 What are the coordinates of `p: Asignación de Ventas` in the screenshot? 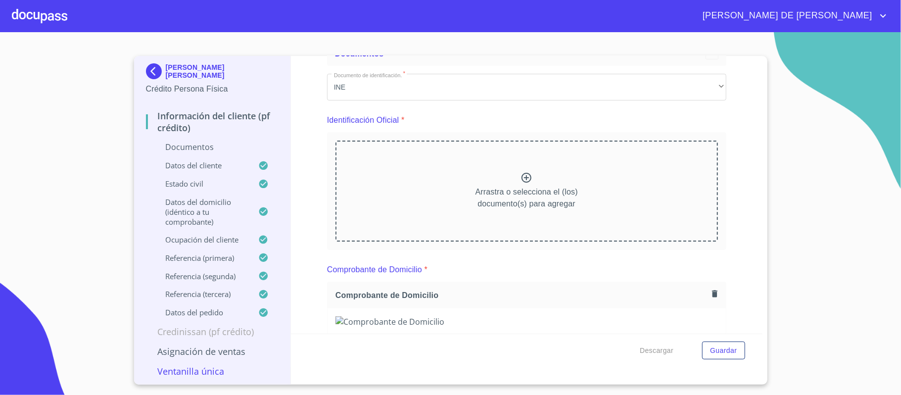 It's located at (212, 351).